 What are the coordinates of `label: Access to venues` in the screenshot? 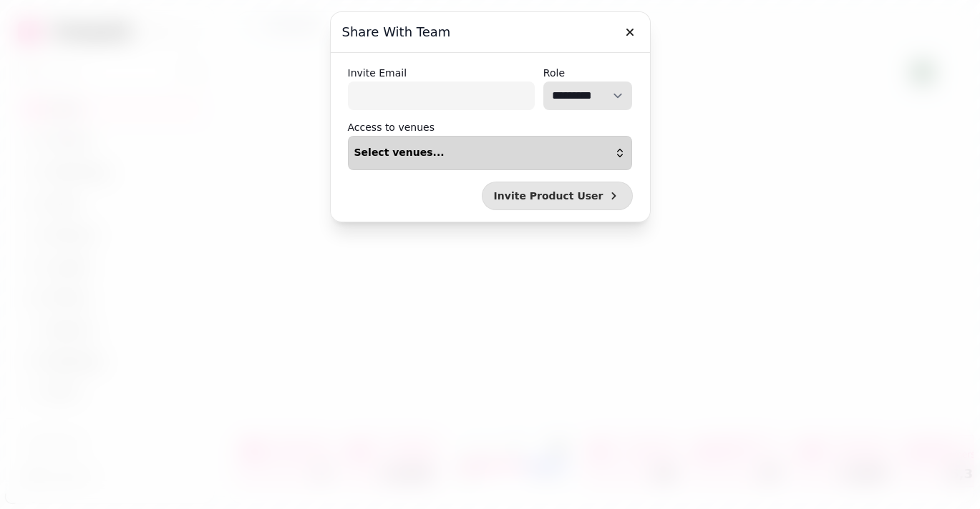 It's located at (391, 128).